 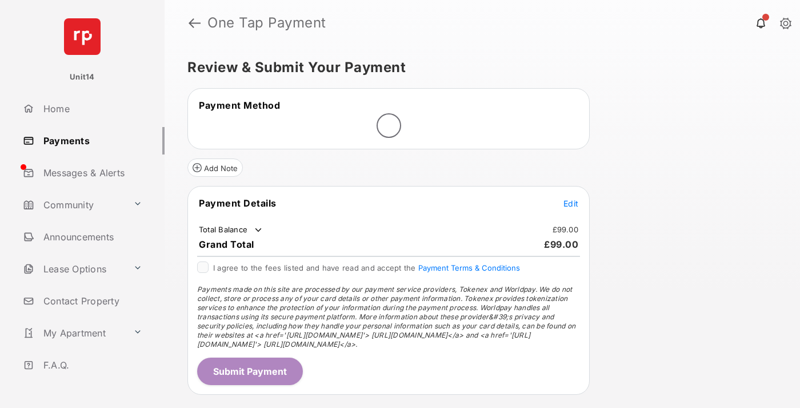 What do you see at coordinates (231, 230) in the screenshot?
I see `td: Total Balance` at bounding box center [231, 230].